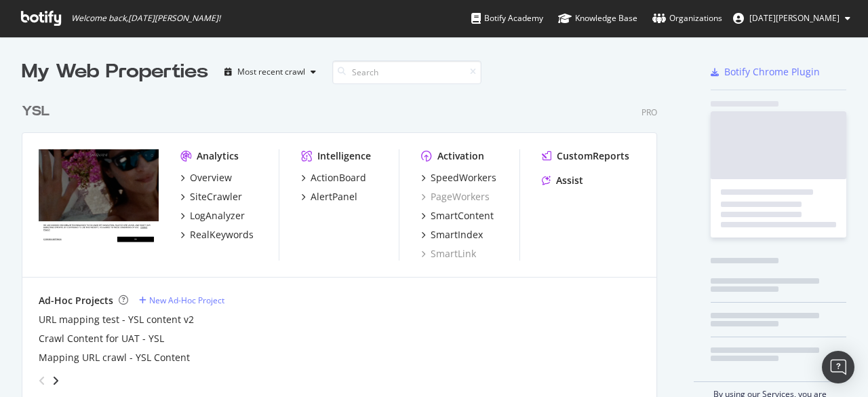  What do you see at coordinates (114, 358) in the screenshot?
I see `div: Mapping URL crawl - YSL Content` at bounding box center [114, 358].